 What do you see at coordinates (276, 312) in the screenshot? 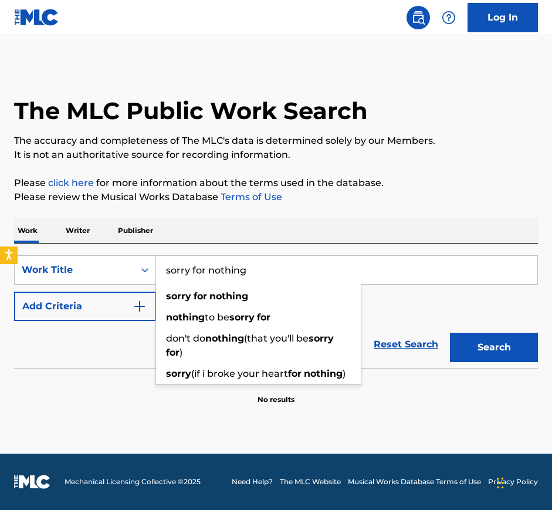
I see `form: Search Form` at bounding box center [276, 312].